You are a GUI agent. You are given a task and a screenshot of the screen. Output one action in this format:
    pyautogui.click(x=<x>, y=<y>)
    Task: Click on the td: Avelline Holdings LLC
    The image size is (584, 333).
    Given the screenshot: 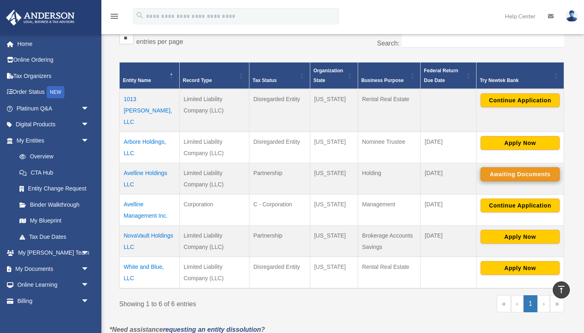 What is the action you would take?
    pyautogui.click(x=150, y=178)
    